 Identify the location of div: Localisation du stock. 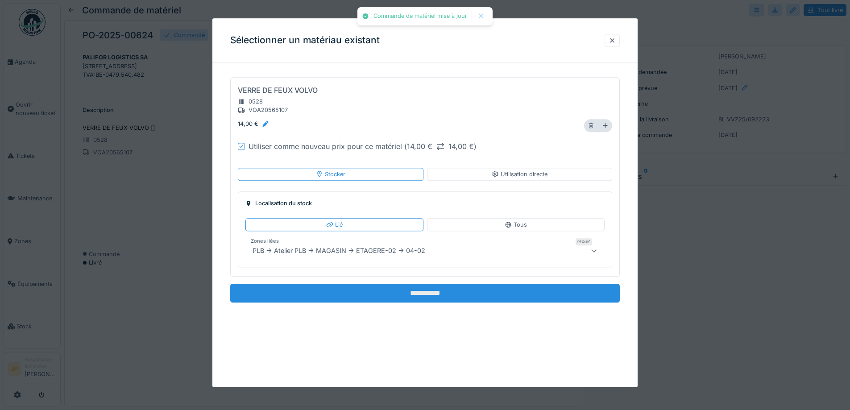
(425, 203).